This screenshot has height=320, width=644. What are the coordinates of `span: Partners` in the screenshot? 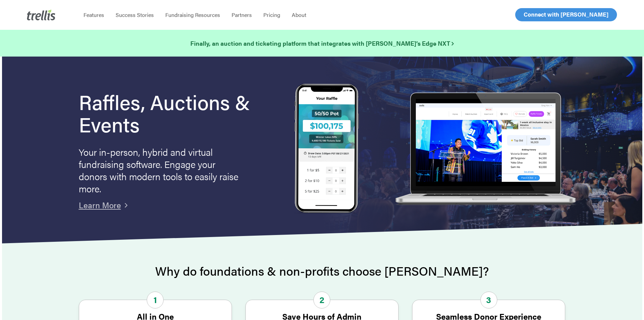 It's located at (242, 15).